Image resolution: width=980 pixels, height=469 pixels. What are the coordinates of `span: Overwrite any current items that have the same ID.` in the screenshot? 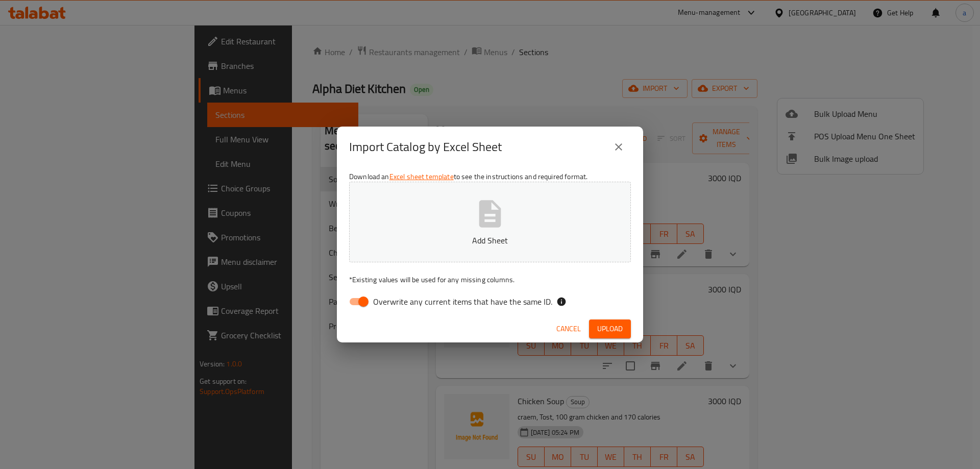 It's located at (463, 302).